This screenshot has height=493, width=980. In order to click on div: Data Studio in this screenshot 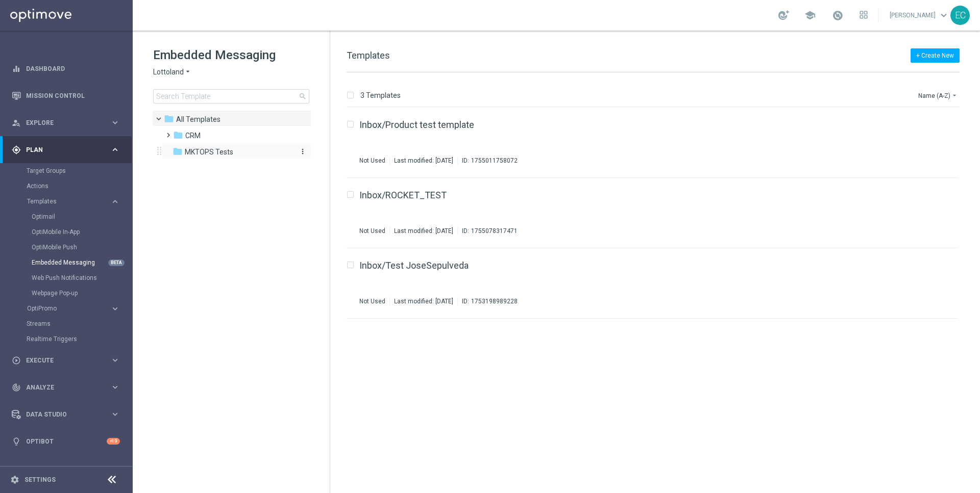, I will do `click(61, 414)`.